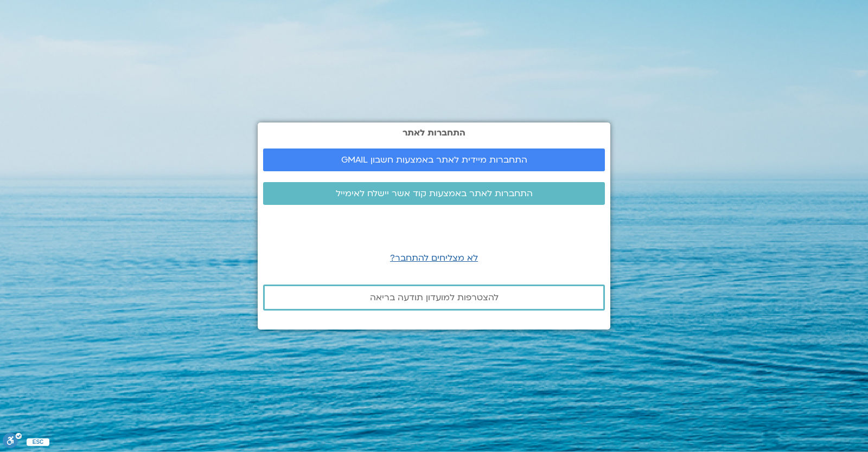 The width and height of the screenshot is (868, 452). I want to click on span: התחברות מיידית לאתר באמצעות חשבון GMAIL, so click(434, 160).